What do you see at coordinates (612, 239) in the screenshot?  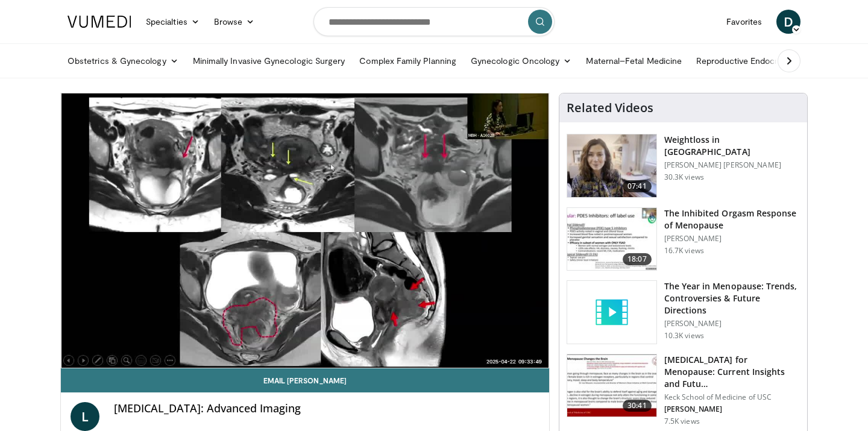 I see `img: 283c0f17-5e2d-42ba-a87c-168d447cdba4.150x105_q85_crop-smart_upscale.jpg` at bounding box center [612, 239].